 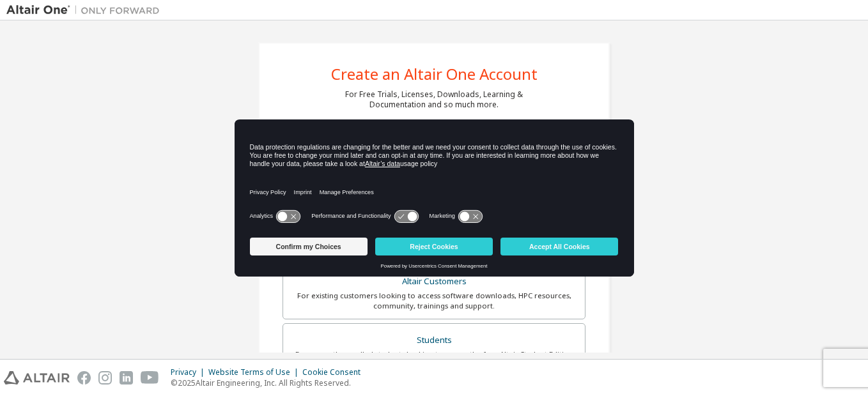 I want to click on img: linkedin.svg, so click(x=126, y=378).